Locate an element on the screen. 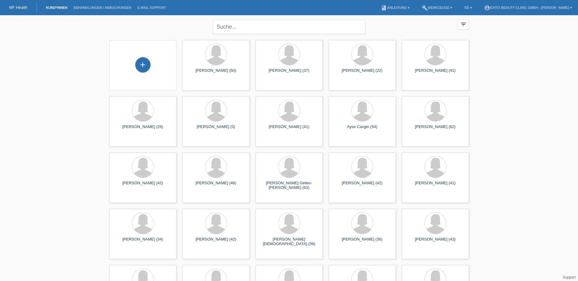 The width and height of the screenshot is (578, 281). a: buildWerkzeuge ▾ is located at coordinates (437, 8).